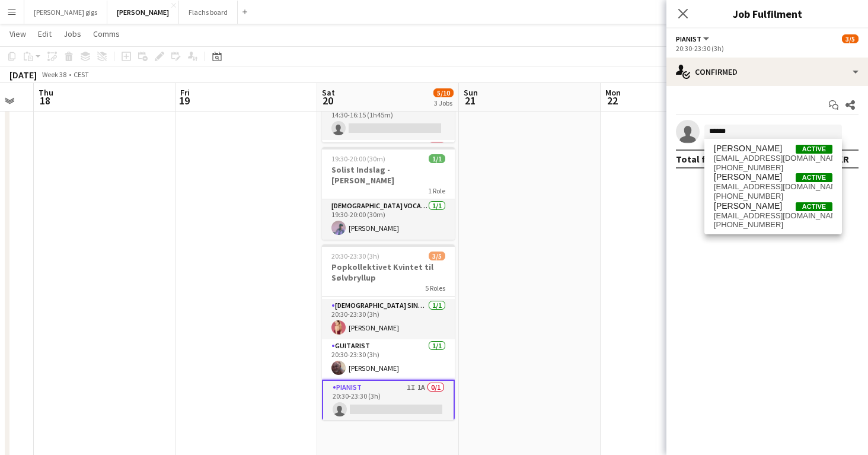 The height and width of the screenshot is (455, 868). I want to click on span: Fri, so click(185, 93).